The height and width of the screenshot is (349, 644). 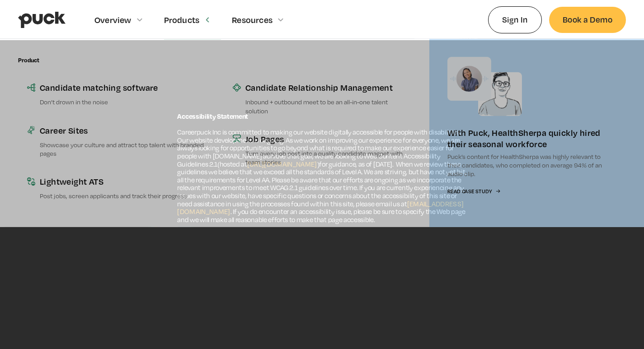 What do you see at coordinates (588, 19) in the screenshot?
I see `a: Book a Demo` at bounding box center [588, 19].